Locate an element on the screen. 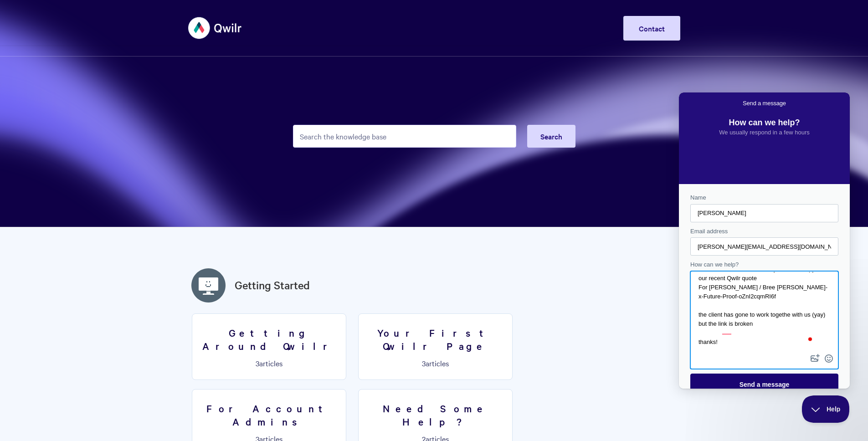 The image size is (868, 441). a: Contact is located at coordinates (652, 28).